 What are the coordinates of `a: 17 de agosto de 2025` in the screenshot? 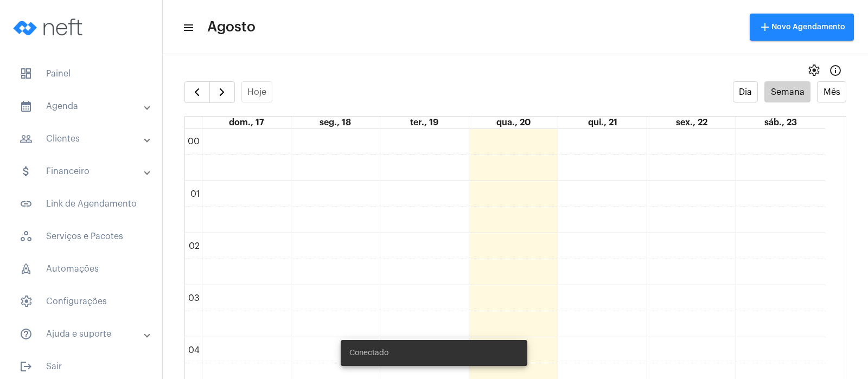 It's located at (246, 123).